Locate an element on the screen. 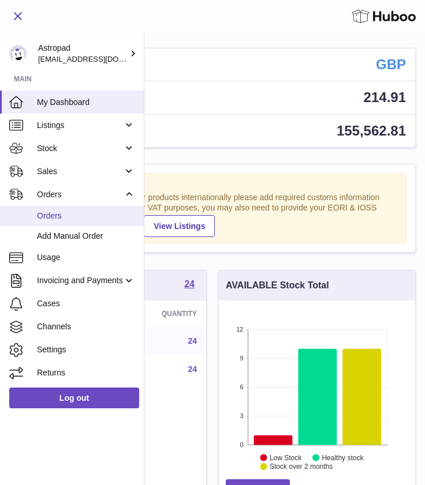 This screenshot has height=485, width=425. strong: GBP is located at coordinates (391, 65).